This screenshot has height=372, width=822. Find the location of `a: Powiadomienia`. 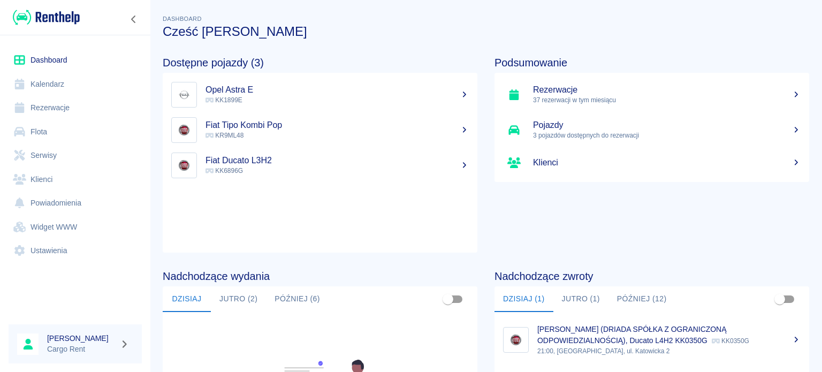

a: Powiadomienia is located at coordinates (75, 203).